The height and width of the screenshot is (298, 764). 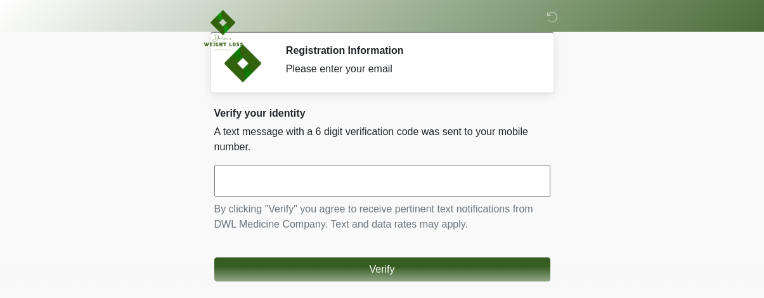 I want to click on img: Agent Avatar, so click(x=243, y=63).